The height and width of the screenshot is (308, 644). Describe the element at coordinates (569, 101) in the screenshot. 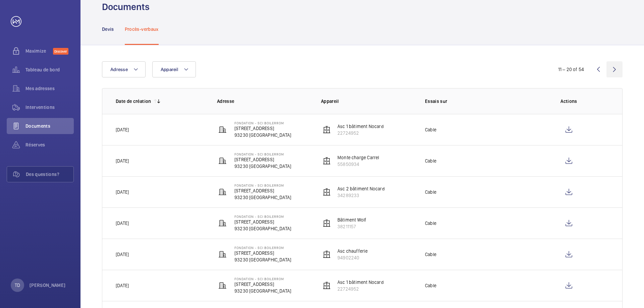

I see `p: Actions` at that location.